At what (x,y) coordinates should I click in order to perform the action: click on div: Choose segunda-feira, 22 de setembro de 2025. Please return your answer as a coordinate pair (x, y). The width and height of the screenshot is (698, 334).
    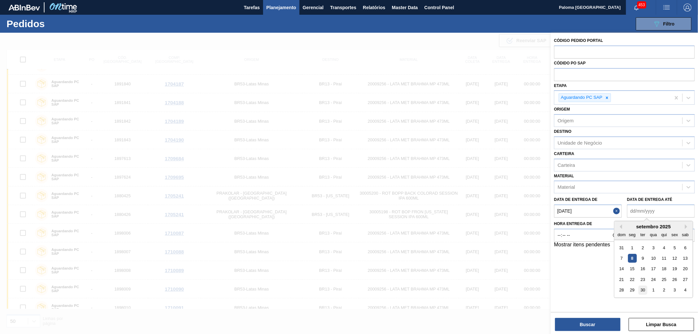
    Looking at the image, I should click on (632, 280).